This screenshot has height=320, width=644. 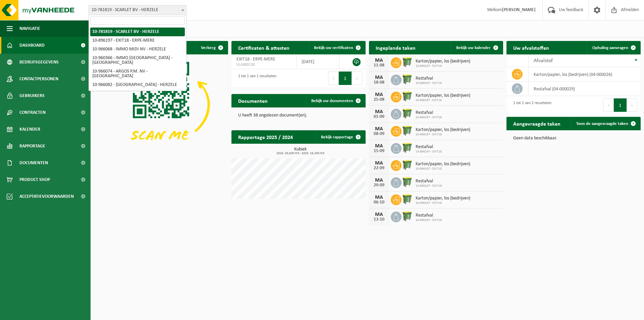 What do you see at coordinates (332, 101) in the screenshot?
I see `span: Bekijk uw documenten` at bounding box center [332, 101].